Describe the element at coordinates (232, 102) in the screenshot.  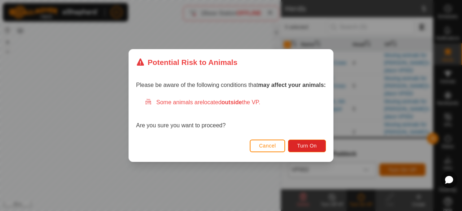
I see `span: located the VP.` at that location.